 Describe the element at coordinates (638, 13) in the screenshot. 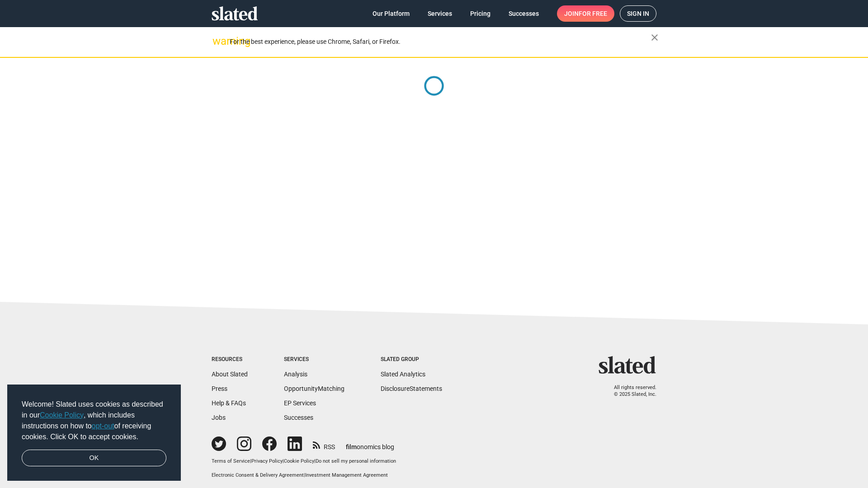

I see `span: Sign in` at that location.